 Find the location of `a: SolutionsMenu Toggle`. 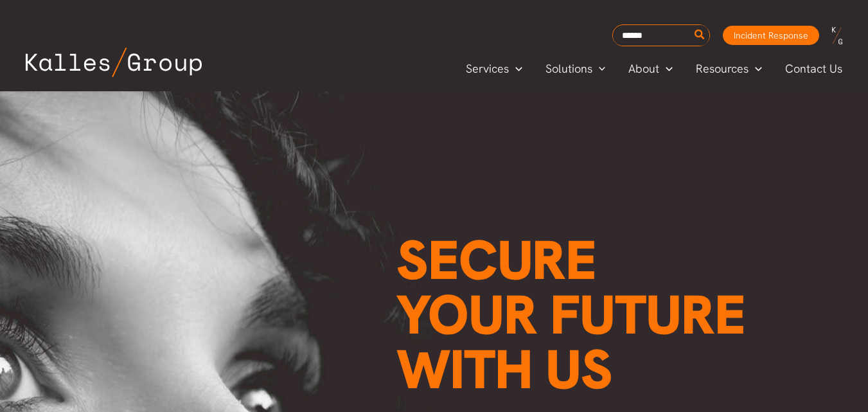

a: SolutionsMenu Toggle is located at coordinates (575, 69).